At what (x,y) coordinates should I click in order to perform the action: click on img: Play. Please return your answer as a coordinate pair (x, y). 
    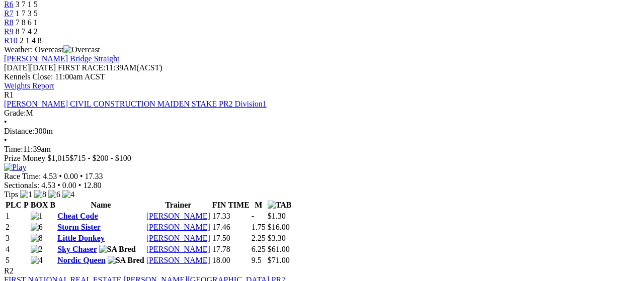
    Looking at the image, I should click on (15, 167).